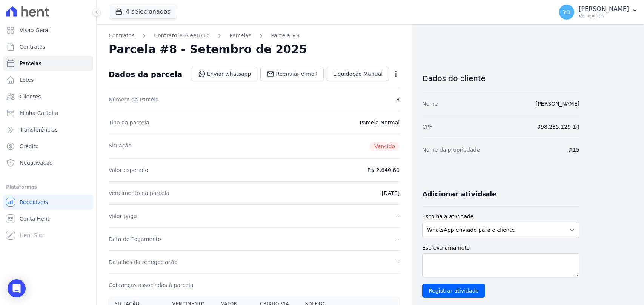  Describe the element at coordinates (501, 248) in the screenshot. I see `label: Escreva uma nota` at that location.